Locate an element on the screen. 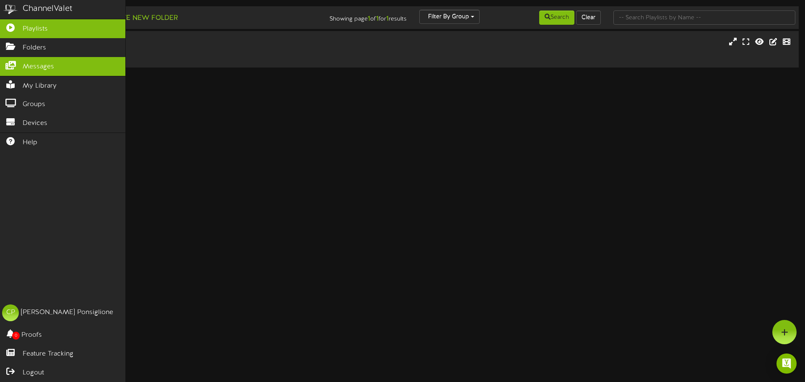 This screenshot has height=382, width=805. span: My Library is located at coordinates (39, 86).